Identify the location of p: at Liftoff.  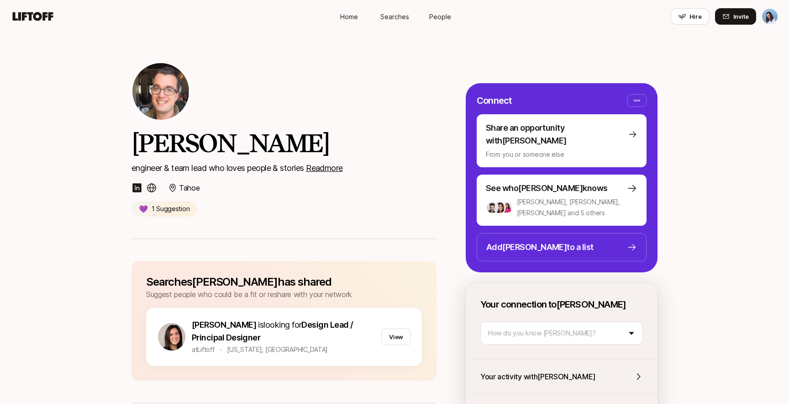
(203, 349).